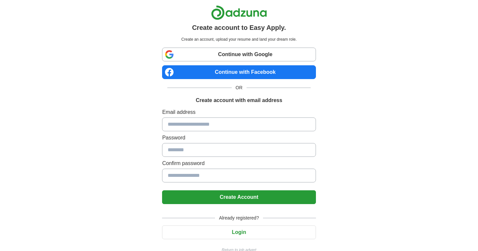 The image size is (478, 251). I want to click on span: OR, so click(239, 88).